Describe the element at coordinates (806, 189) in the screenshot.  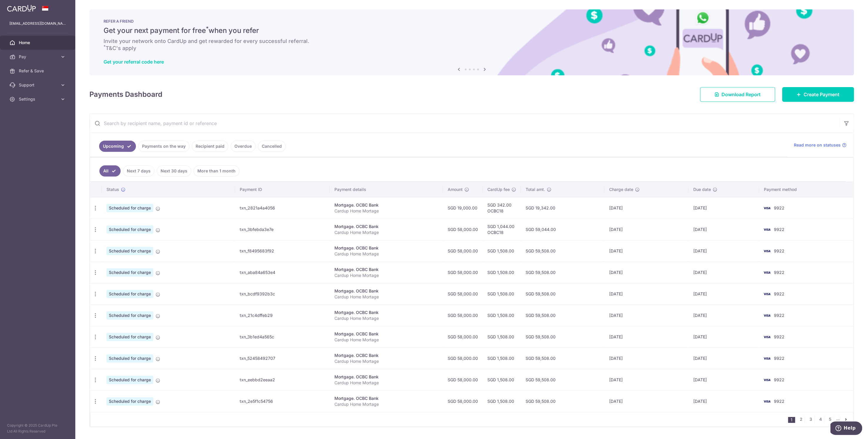
I see `th: Payment method` at that location.